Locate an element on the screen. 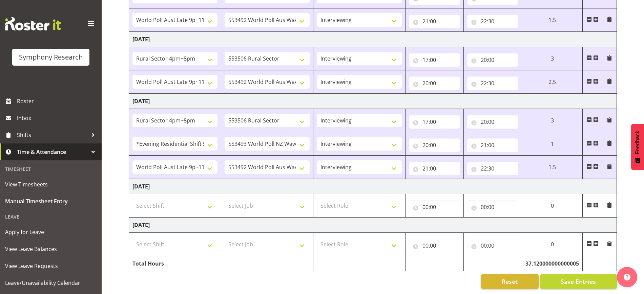  td: 37.120000000000005 is located at coordinates (552, 264).